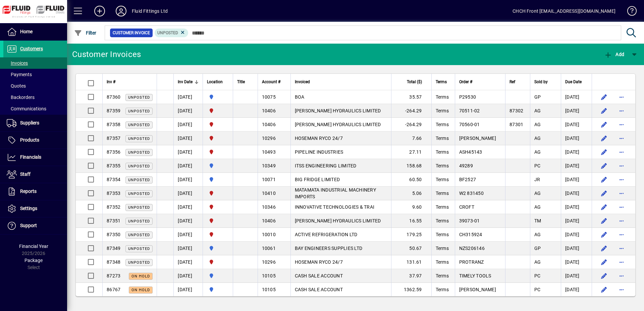  What do you see at coordinates (412, 82) in the screenshot?
I see `div: Total ($)` at bounding box center [412, 82].